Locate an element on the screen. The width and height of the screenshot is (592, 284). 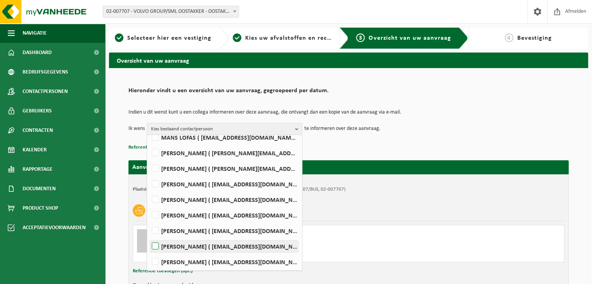
span: 02-007707 - VOLVO GROUP/SML OOSTAKKER - OOSTAKKER is located at coordinates (171, 12).